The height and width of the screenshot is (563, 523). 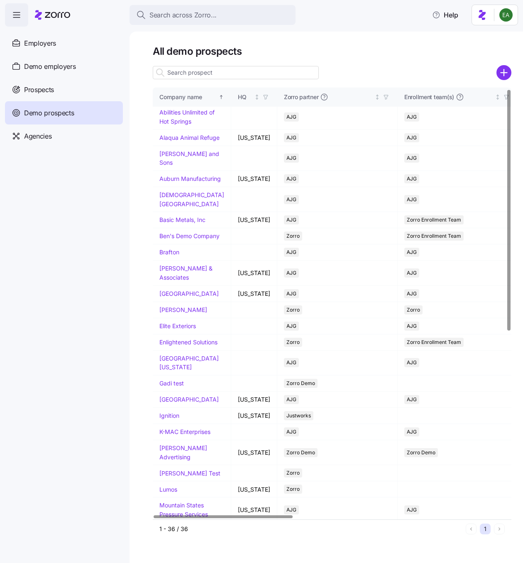 I want to click on span: Demo prospects, so click(x=49, y=113).